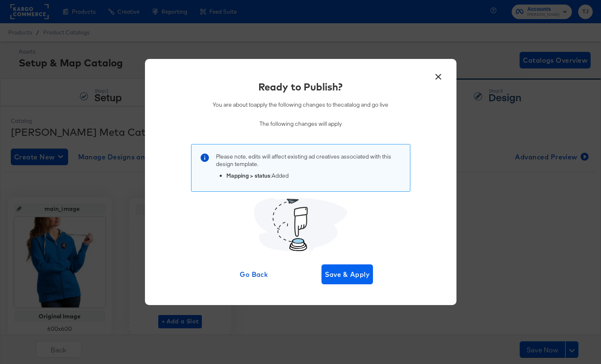 The width and height of the screenshot is (601, 364). What do you see at coordinates (300, 86) in the screenshot?
I see `div: Ready to Publish?` at bounding box center [300, 86].